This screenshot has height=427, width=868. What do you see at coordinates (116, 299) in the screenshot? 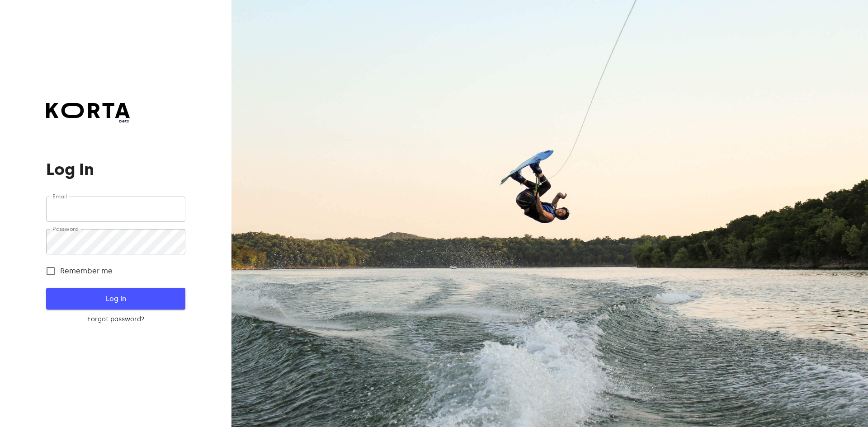
I see `button: Log In` at bounding box center [116, 299].